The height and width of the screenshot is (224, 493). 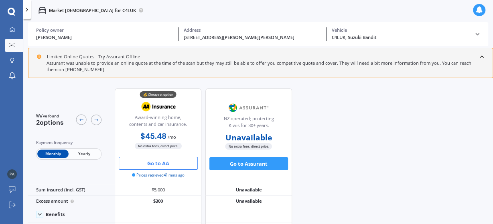 I want to click on img: AA.webp, so click(x=159, y=106).